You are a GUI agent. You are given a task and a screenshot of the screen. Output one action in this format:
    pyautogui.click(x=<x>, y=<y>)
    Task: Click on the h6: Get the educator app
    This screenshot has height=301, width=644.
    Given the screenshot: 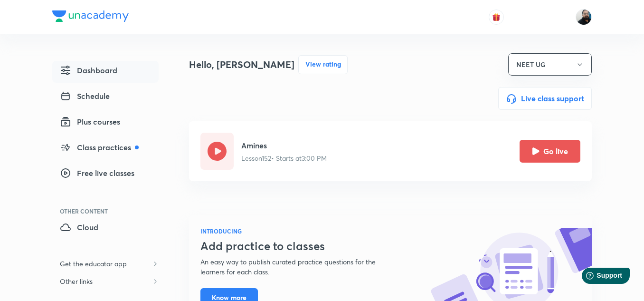 What is the action you would take?
    pyautogui.click(x=93, y=263)
    